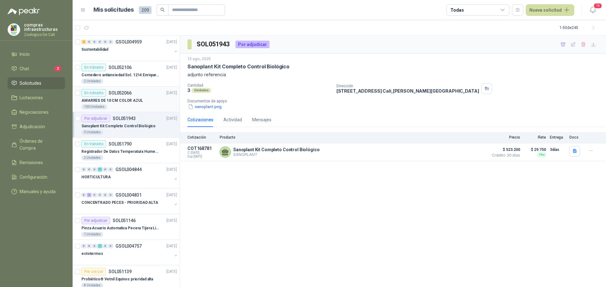  What do you see at coordinates (457, 10) in the screenshot?
I see `div: Todas` at bounding box center [457, 10].